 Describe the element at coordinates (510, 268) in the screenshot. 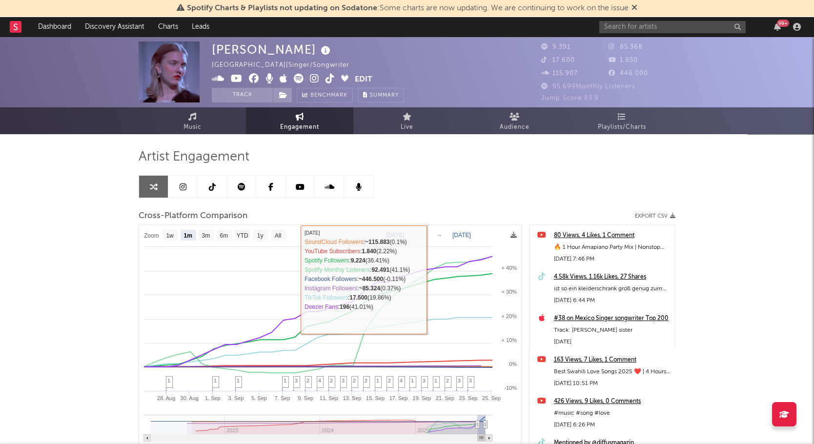

I see `text: + 40%` at that location.